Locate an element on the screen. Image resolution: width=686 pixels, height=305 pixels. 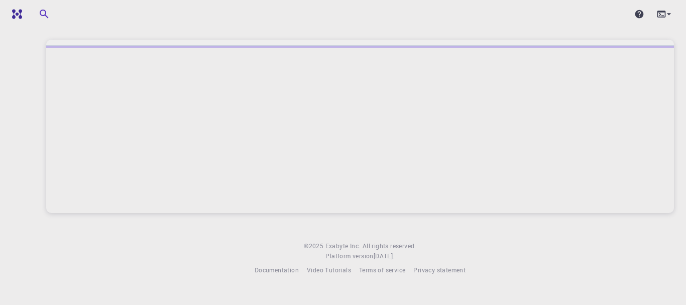
span: Platform version is located at coordinates (349, 256).